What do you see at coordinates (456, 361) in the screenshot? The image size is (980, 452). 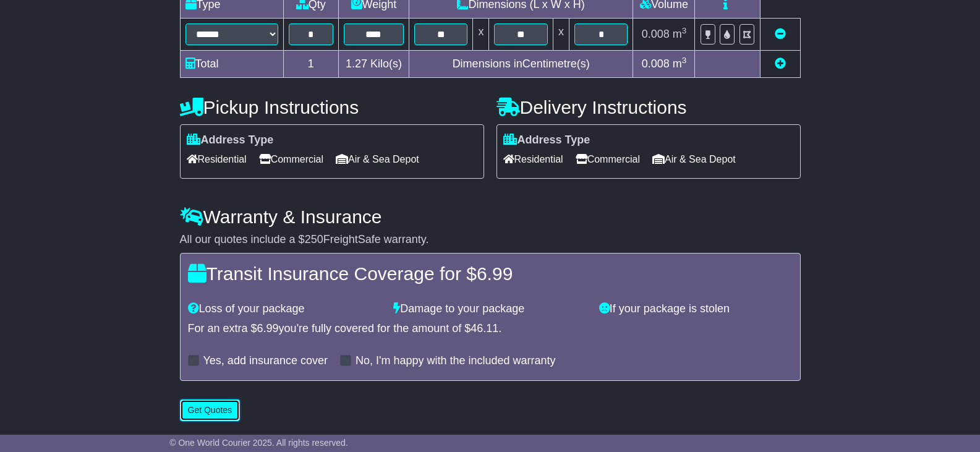 I see `label: No, I'm happy with the included warranty` at bounding box center [456, 361].